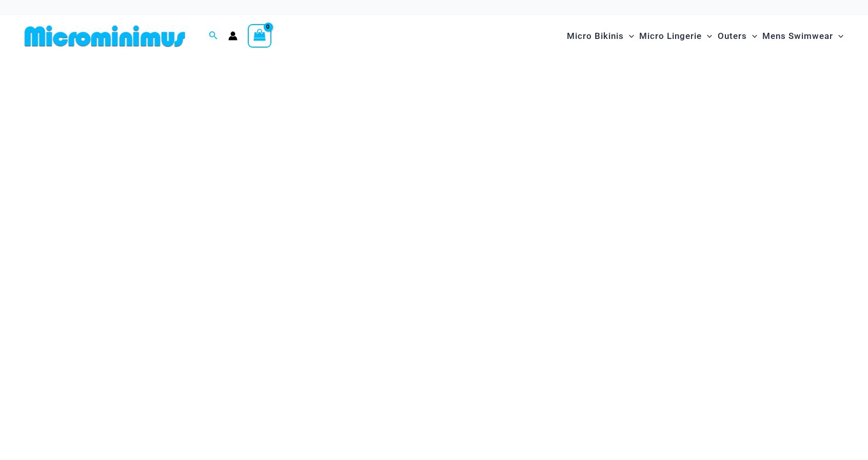  What do you see at coordinates (737, 36) in the screenshot?
I see `a: OutersMenu ToggleMenu Toggle` at bounding box center [737, 36].